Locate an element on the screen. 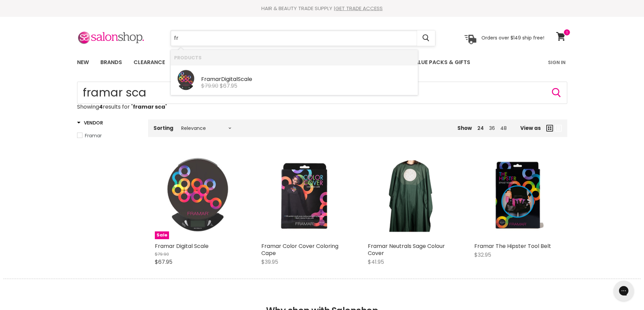 The width and height of the screenshot is (644, 310). p: Showing results for " " is located at coordinates (322, 107).